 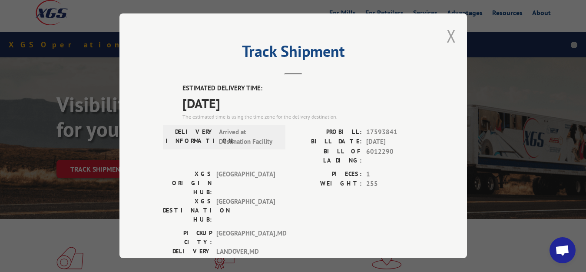 I want to click on span: 255, so click(x=395, y=184).